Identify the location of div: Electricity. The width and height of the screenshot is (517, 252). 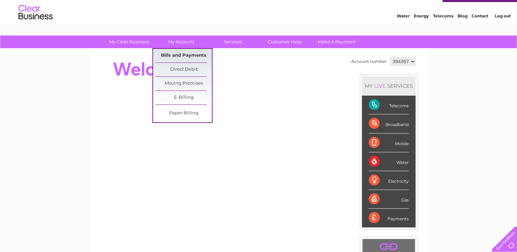
(389, 181).